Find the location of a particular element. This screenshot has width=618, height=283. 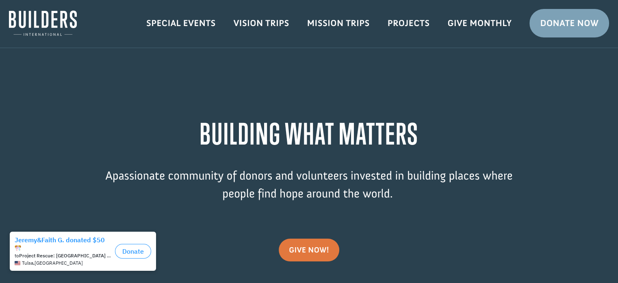

a: Mission Trips is located at coordinates (339, 23).